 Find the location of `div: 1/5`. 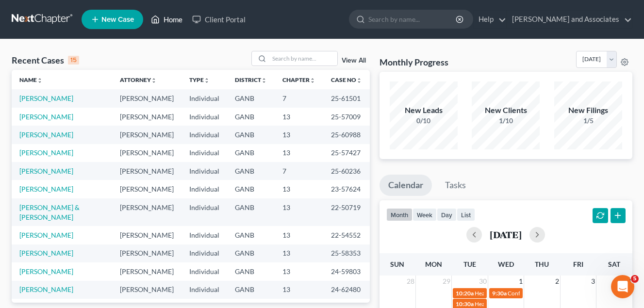

div: 1/5 is located at coordinates (588, 121).